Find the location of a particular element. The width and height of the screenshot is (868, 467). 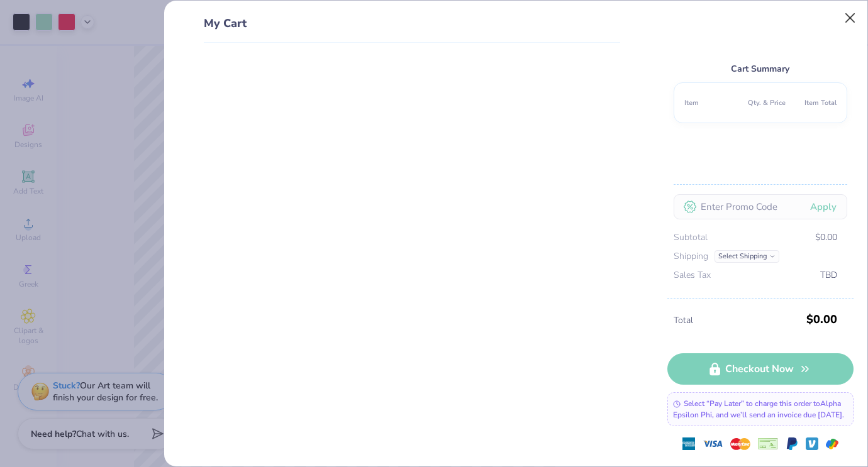

div: Cart Summary is located at coordinates (761, 68).